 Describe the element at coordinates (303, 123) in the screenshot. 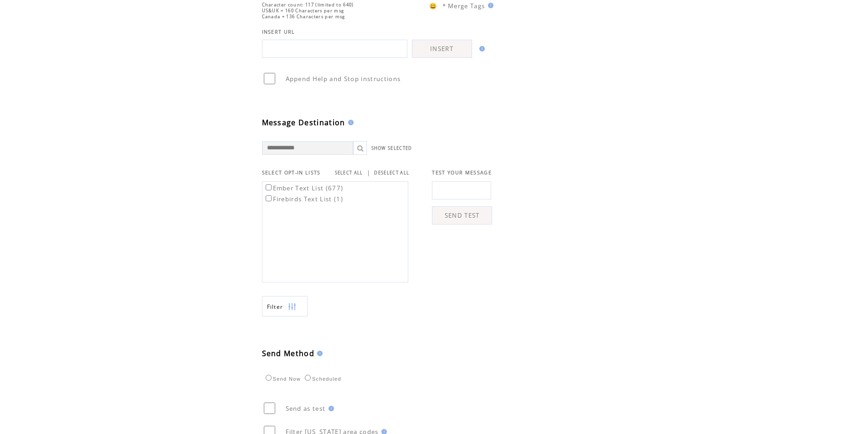

I see `span: Message Destination` at that location.